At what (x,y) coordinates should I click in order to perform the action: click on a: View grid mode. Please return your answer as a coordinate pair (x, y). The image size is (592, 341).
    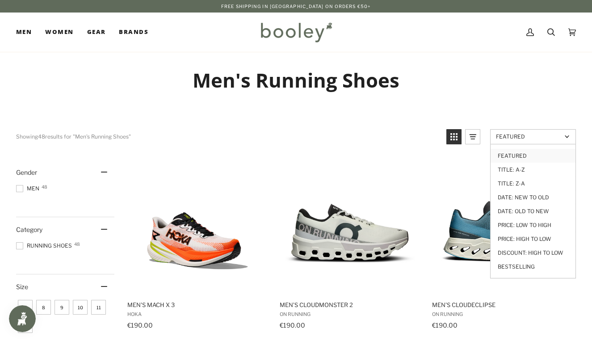
    Looking at the image, I should click on (454, 137).